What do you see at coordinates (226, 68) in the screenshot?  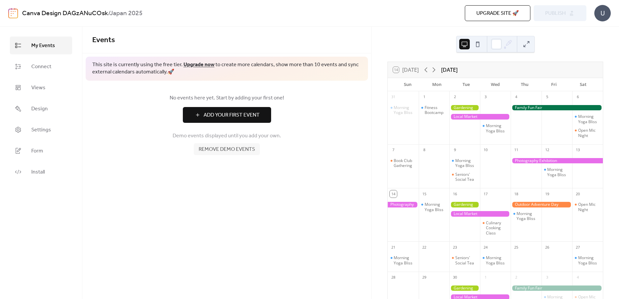 I see `span: This site is currently using the free tier. to create more calendars, show more than 10 events an...` at bounding box center [226, 68].